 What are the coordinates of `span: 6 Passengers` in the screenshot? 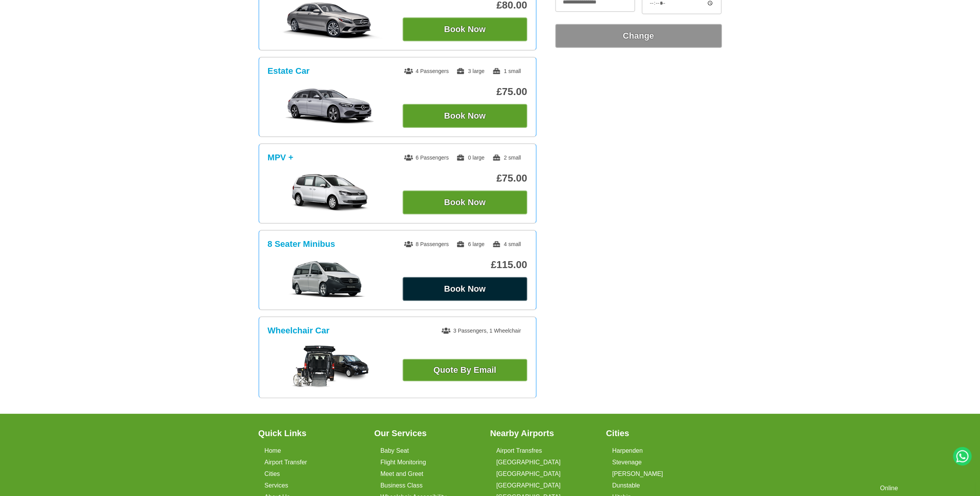 It's located at (427, 157).